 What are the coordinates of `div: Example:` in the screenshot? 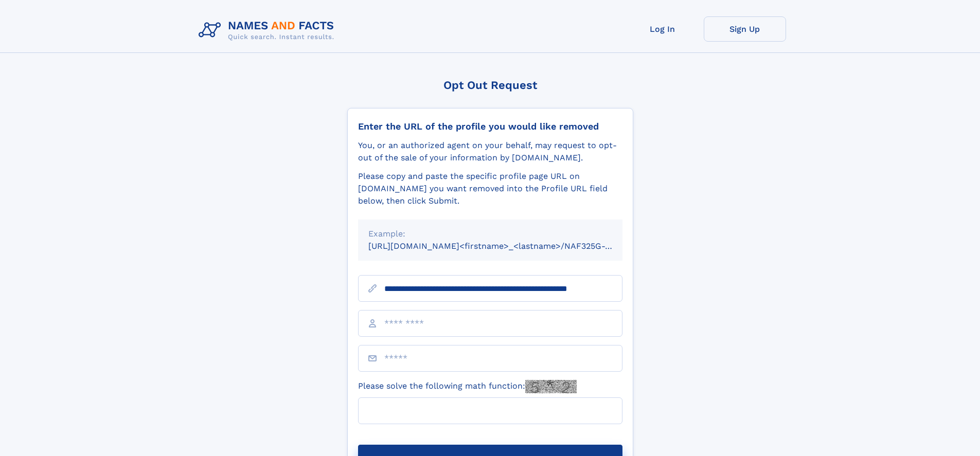 It's located at (490, 234).